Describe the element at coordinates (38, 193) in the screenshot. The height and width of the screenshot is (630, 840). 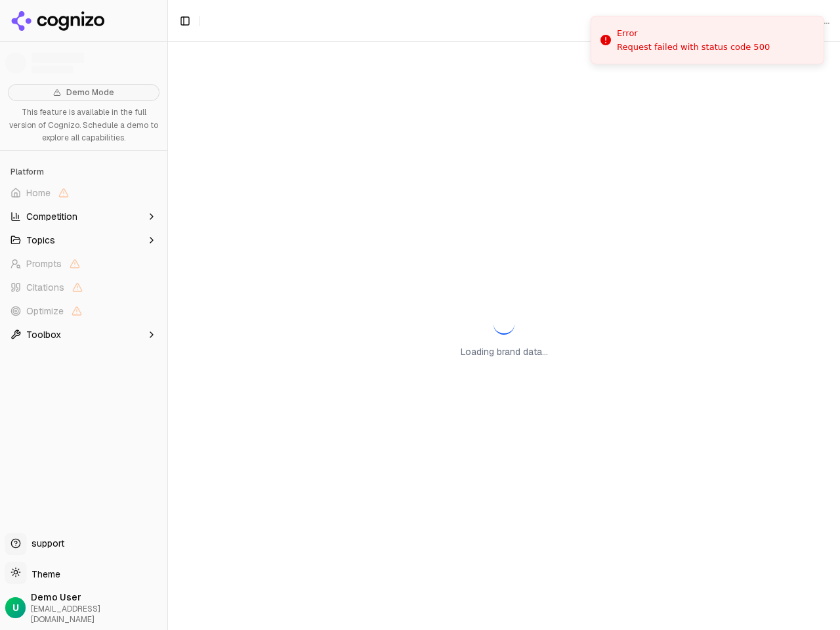
I see `span: Home` at that location.